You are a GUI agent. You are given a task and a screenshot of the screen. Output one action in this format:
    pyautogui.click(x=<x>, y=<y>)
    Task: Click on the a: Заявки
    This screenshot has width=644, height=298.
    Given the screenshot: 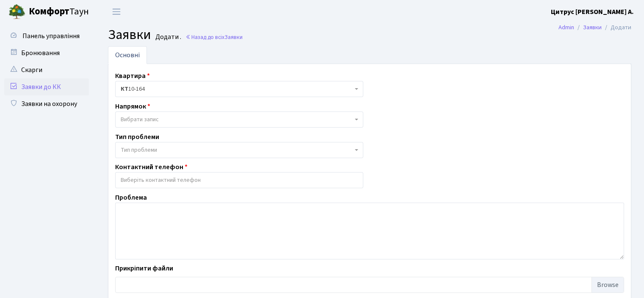 What is the action you would take?
    pyautogui.click(x=592, y=27)
    